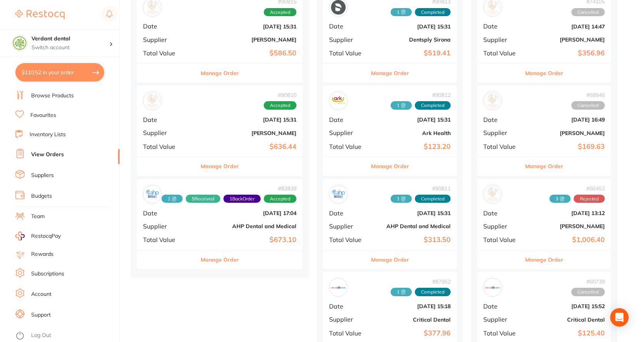  What do you see at coordinates (567, 333) in the screenshot?
I see `b: $125.40` at bounding box center [567, 333].